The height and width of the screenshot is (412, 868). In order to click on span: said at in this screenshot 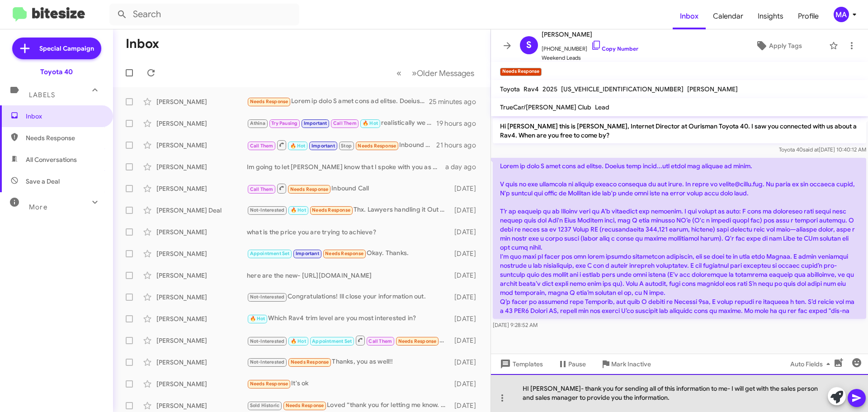, I will do `click(810, 149)`.